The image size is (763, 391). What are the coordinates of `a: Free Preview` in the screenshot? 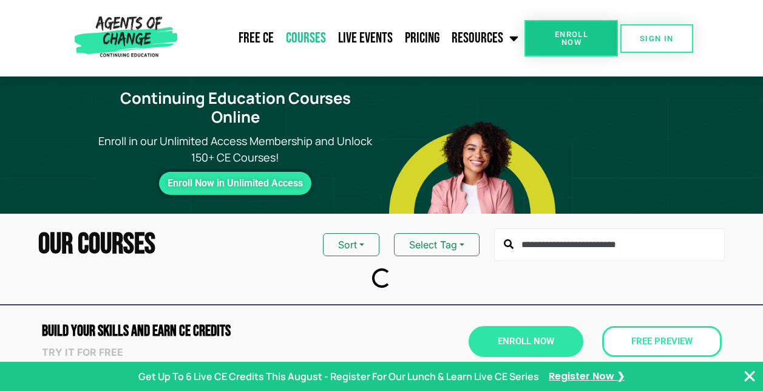 It's located at (662, 341).